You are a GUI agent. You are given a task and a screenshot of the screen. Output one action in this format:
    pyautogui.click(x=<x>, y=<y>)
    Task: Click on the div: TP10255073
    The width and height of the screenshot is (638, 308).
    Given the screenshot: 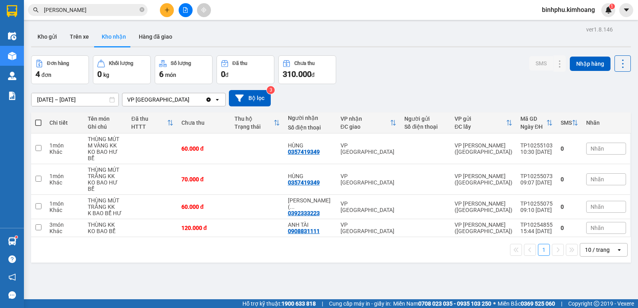 What is the action you would take?
    pyautogui.click(x=536, y=176)
    